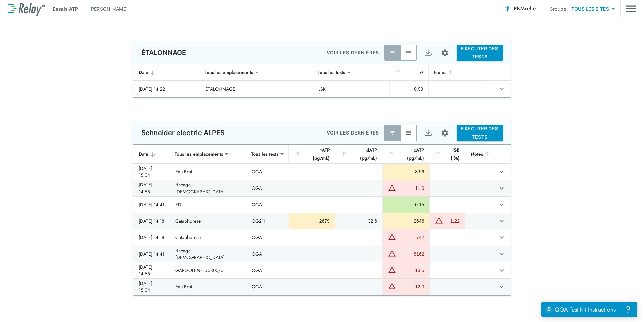 This screenshot has height=322, width=644. Describe the element at coordinates (525, 9) in the screenshot. I see `span: PBM` at that location.